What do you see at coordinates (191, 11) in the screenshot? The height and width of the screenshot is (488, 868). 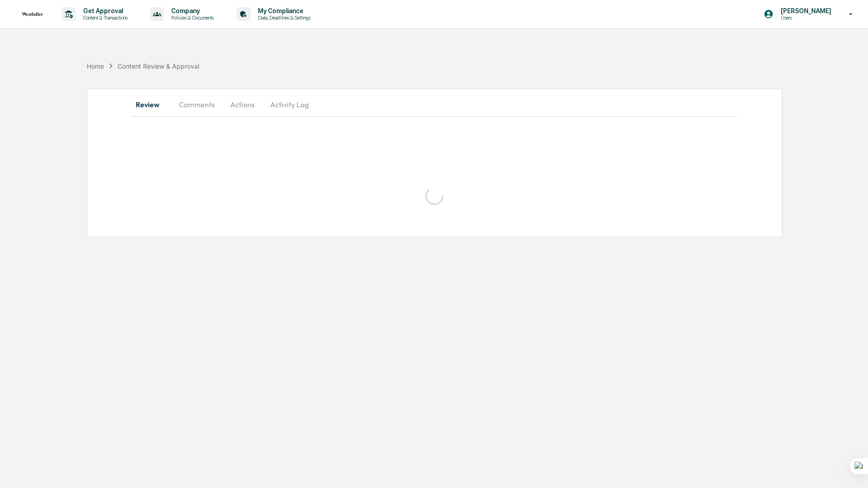 I see `p: Company` at bounding box center [191, 11].